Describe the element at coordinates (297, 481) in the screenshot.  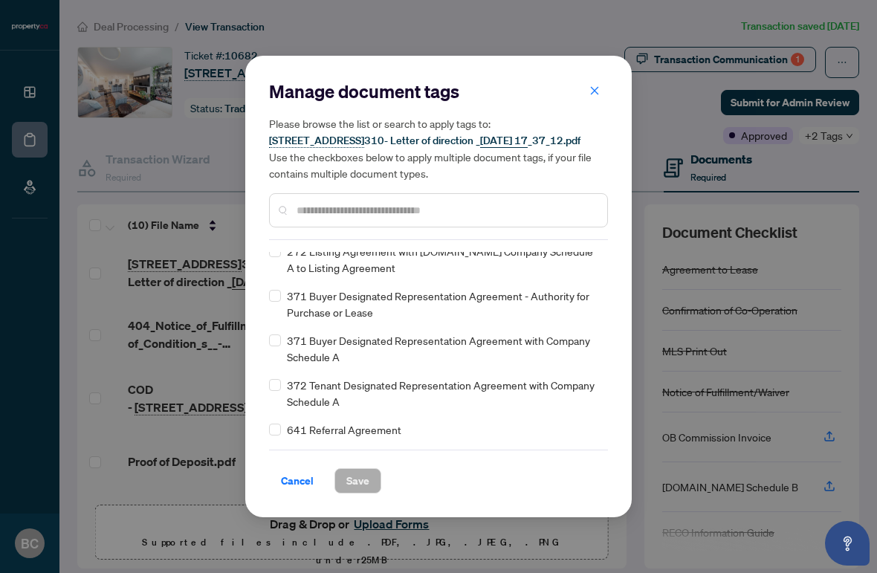
I see `button: Cancel` at that location.